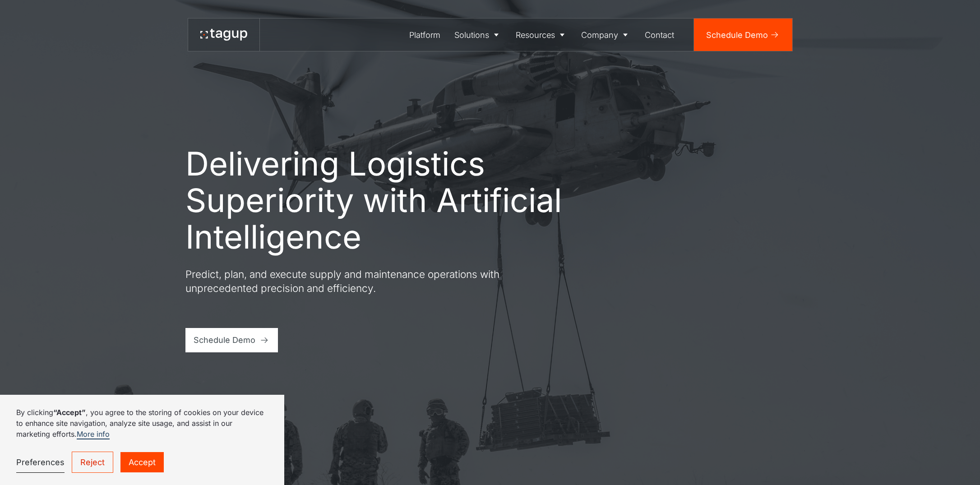 Image resolution: width=980 pixels, height=485 pixels. Describe the element at coordinates (659, 35) in the screenshot. I see `div: Contact` at that location.